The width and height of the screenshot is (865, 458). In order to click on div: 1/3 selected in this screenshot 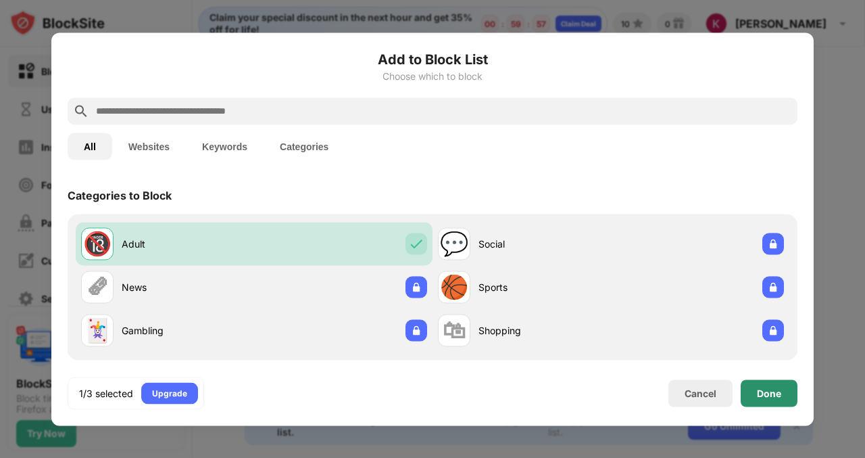, I will do `click(106, 393)`.